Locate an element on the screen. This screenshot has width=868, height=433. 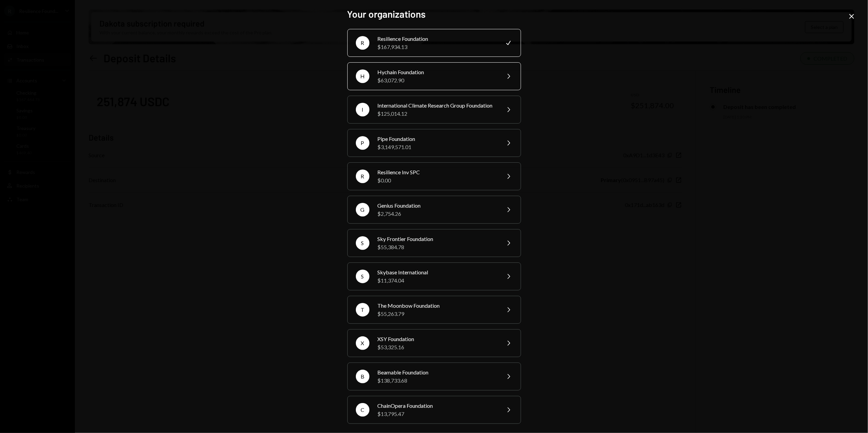
div: Genius Foundation is located at coordinates (436, 205).